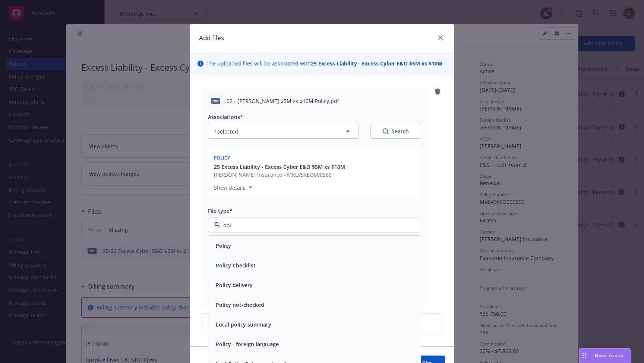 Image resolution: width=644 pixels, height=363 pixels. I want to click on span: Policy Checklist, so click(236, 265).